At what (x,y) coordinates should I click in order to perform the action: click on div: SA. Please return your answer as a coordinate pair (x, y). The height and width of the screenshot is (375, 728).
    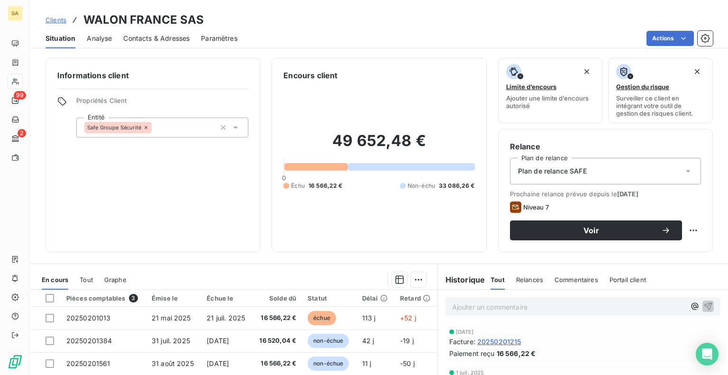
    Looking at the image, I should click on (15, 13).